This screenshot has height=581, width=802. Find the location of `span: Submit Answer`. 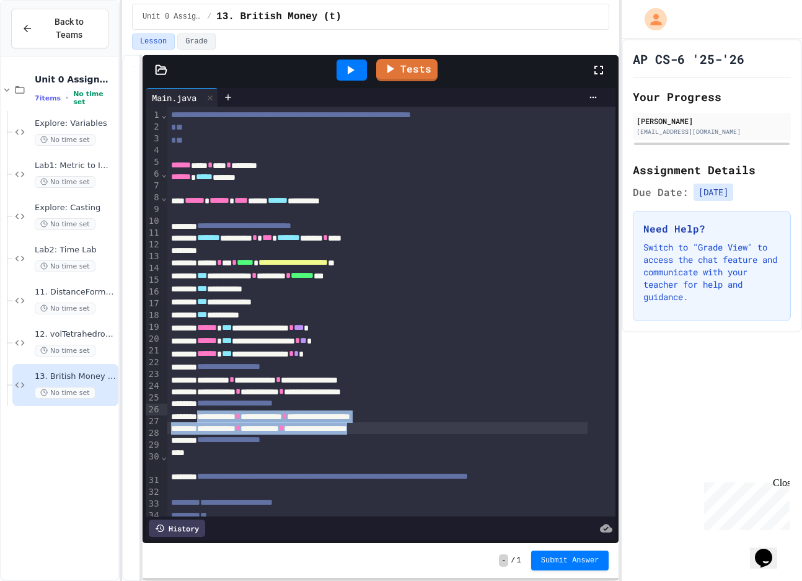

span: Submit Answer is located at coordinates (570, 561).